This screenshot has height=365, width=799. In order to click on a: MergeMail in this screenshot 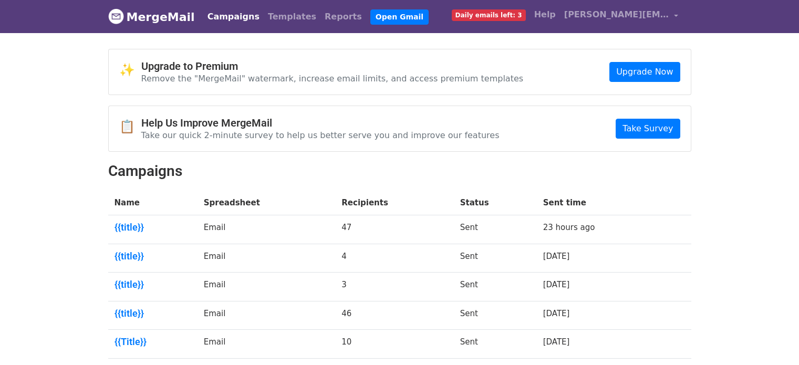, I will do `click(151, 17)`.